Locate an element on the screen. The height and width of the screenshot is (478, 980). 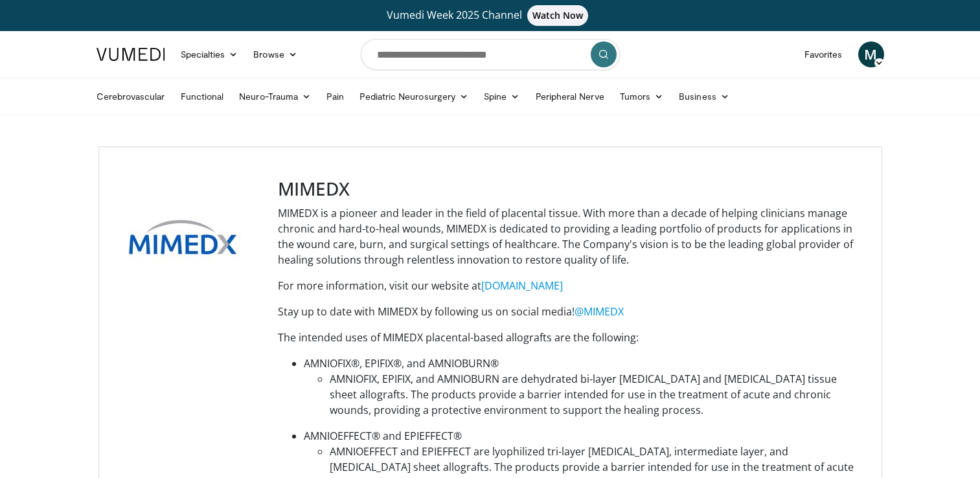
input: Search topics, interventions is located at coordinates (490, 55).